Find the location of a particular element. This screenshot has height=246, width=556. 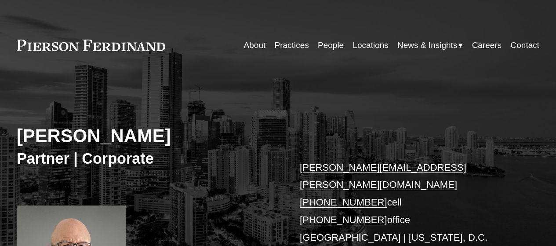

a: Contact is located at coordinates (525, 45).